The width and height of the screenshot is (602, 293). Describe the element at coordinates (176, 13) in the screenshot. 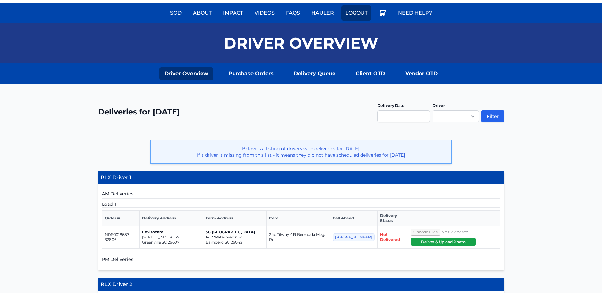

I see `a: Sod` at that location.